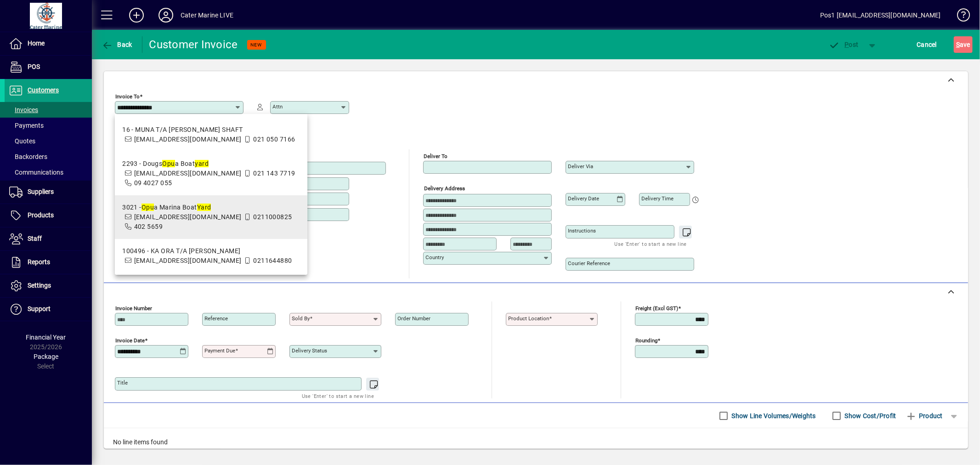  What do you see at coordinates (843, 45) in the screenshot?
I see `span: ost` at bounding box center [843, 45].